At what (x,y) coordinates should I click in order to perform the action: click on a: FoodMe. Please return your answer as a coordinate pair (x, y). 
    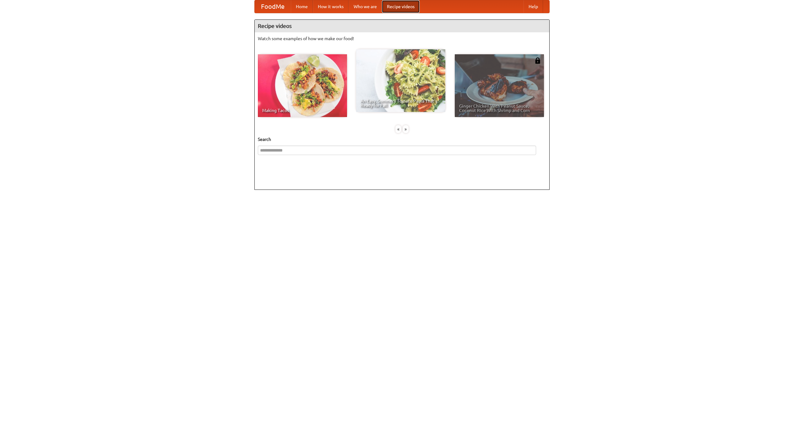
    Looking at the image, I should click on (273, 7).